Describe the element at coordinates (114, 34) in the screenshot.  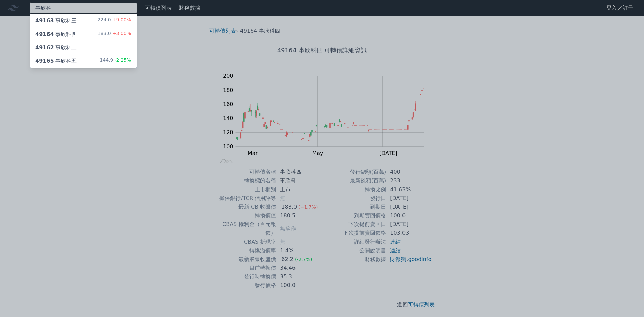
I see `div: 183.0` at that location.